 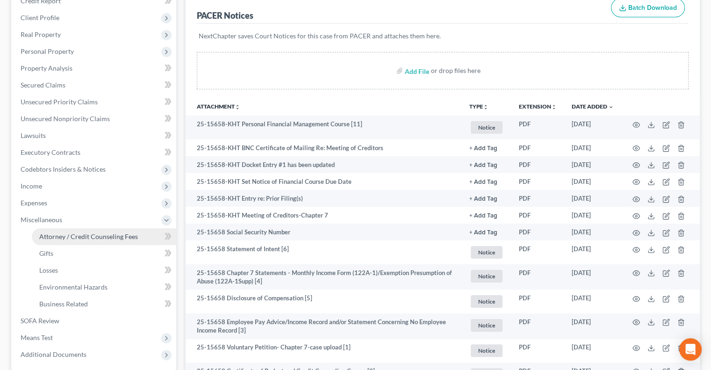 What do you see at coordinates (652, 7) in the screenshot?
I see `span: Batch Download` at bounding box center [652, 7].